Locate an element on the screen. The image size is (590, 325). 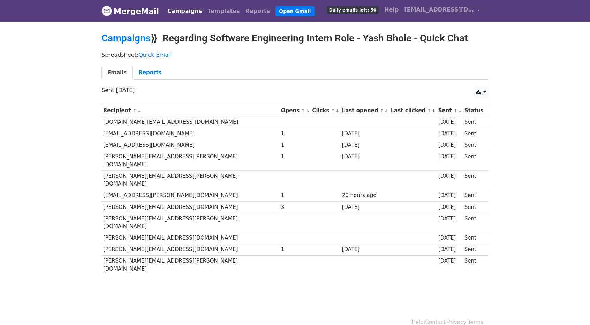
a: Daily emails left: 50 is located at coordinates (352, 10).